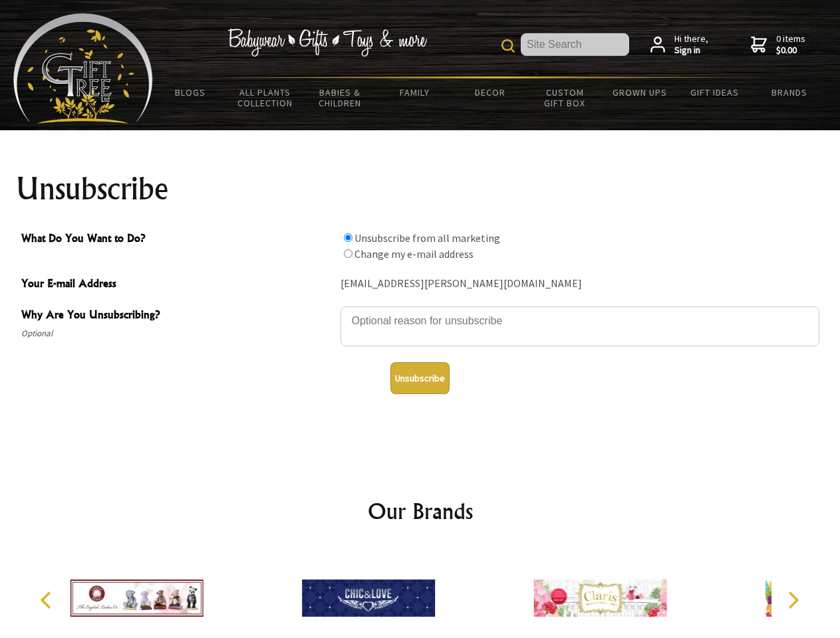 The image size is (840, 638). I want to click on a: Custom Gift Box, so click(565, 98).